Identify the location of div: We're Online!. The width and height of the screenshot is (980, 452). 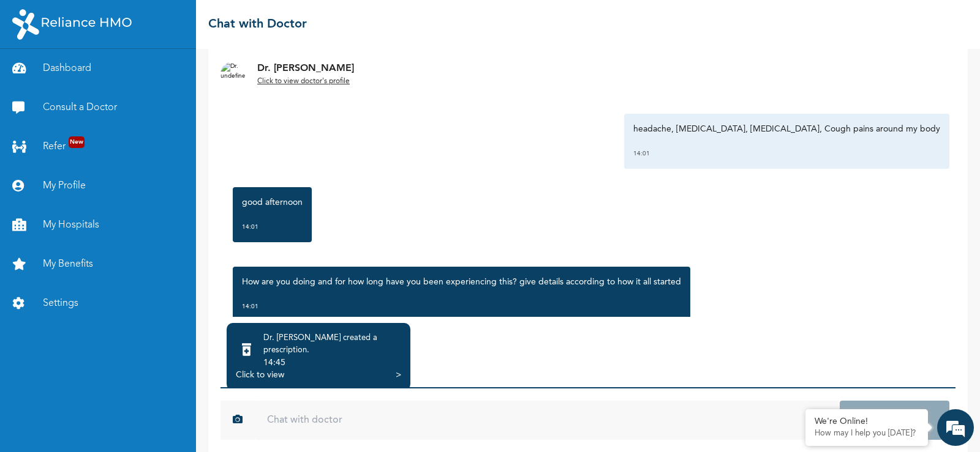
(867, 422).